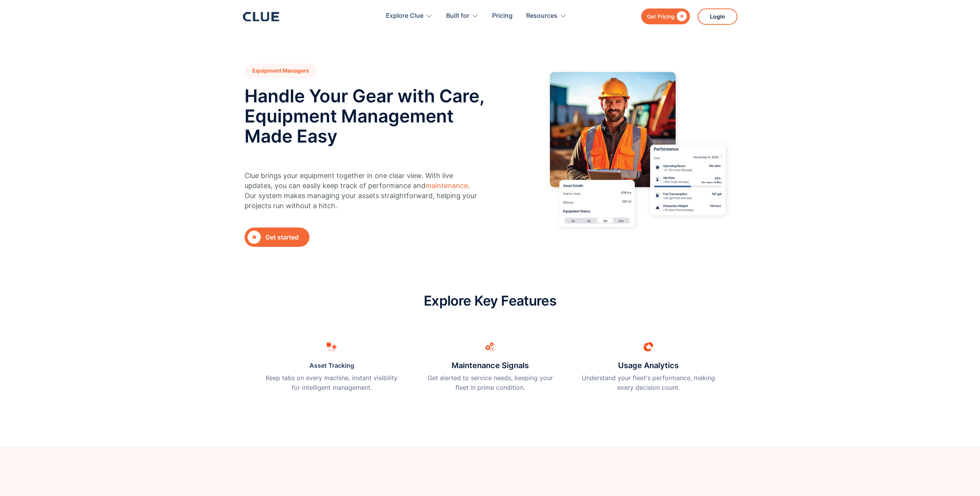 The width and height of the screenshot is (980, 496). Describe the element at coordinates (331, 347) in the screenshot. I see `img: asset tracking icon` at that location.